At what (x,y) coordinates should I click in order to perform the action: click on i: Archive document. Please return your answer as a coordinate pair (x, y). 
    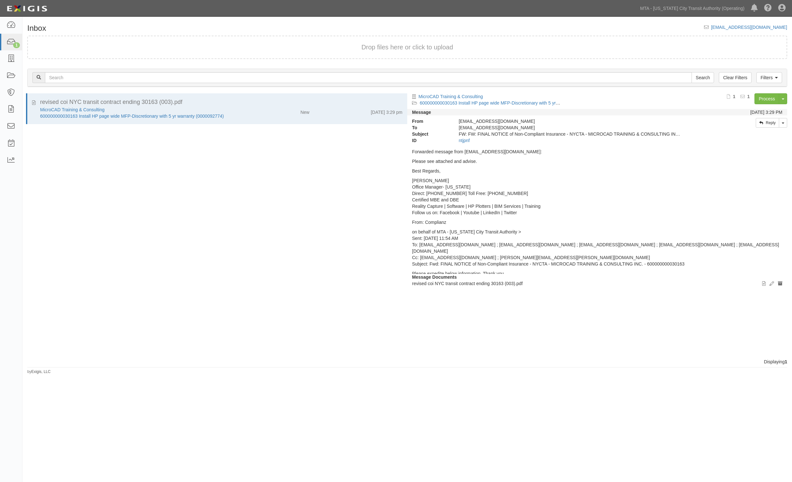
    Looking at the image, I should click on (780, 284).